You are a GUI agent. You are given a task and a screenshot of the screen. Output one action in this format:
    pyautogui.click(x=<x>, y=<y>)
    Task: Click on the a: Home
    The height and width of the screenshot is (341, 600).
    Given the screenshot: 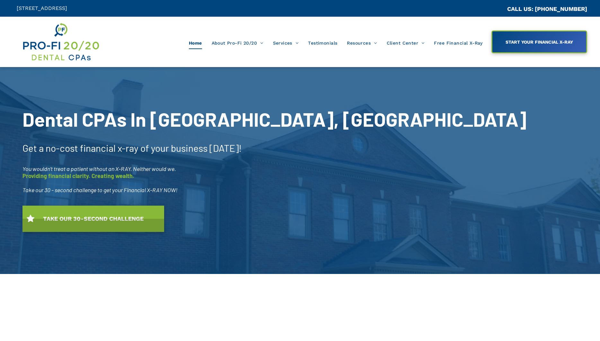 What is the action you would take?
    pyautogui.click(x=195, y=43)
    